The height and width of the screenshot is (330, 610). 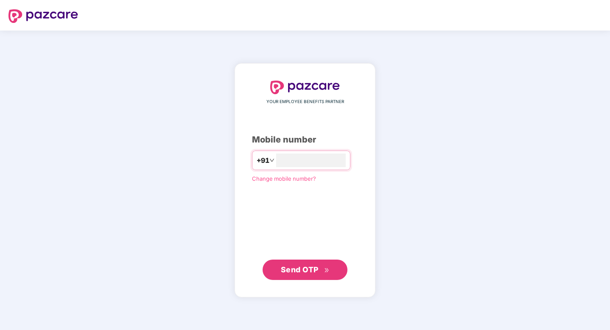 What do you see at coordinates (284, 179) in the screenshot?
I see `a: Change mobile number?` at bounding box center [284, 179].